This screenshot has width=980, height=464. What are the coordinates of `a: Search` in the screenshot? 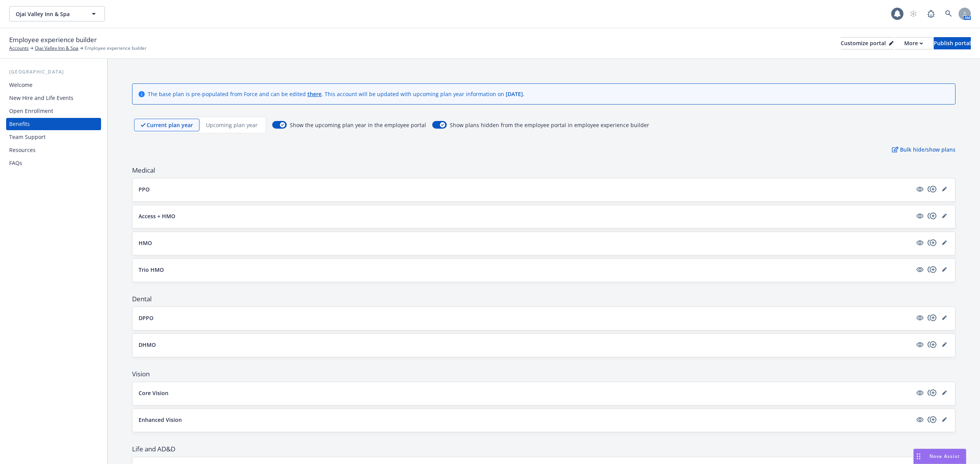 It's located at (949, 14).